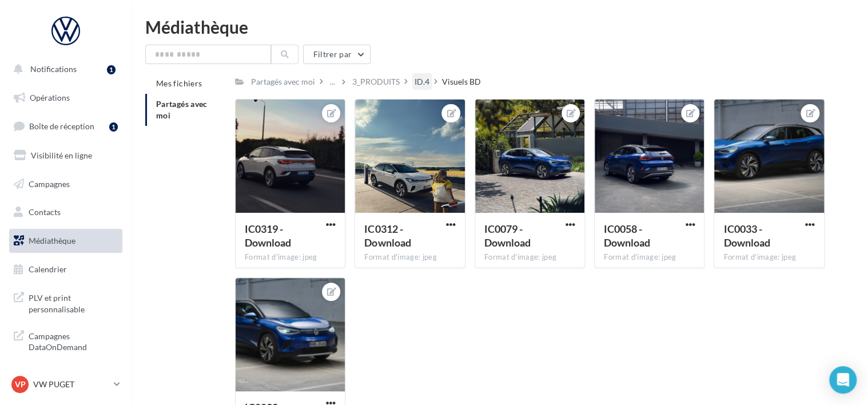  I want to click on span: Notifications, so click(53, 68).